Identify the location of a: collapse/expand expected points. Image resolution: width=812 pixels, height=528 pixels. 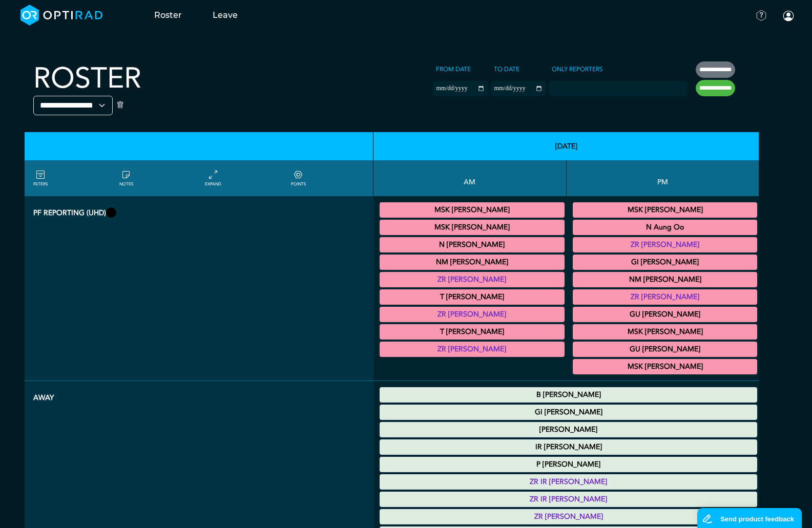
(298, 178).